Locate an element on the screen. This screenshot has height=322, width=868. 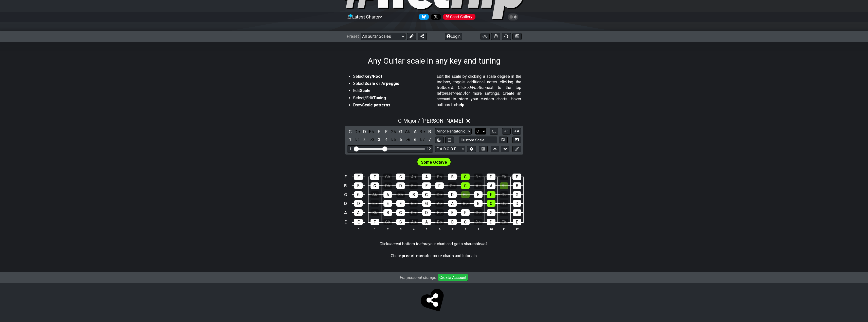
em: edit-button is located at coordinates (476, 87).